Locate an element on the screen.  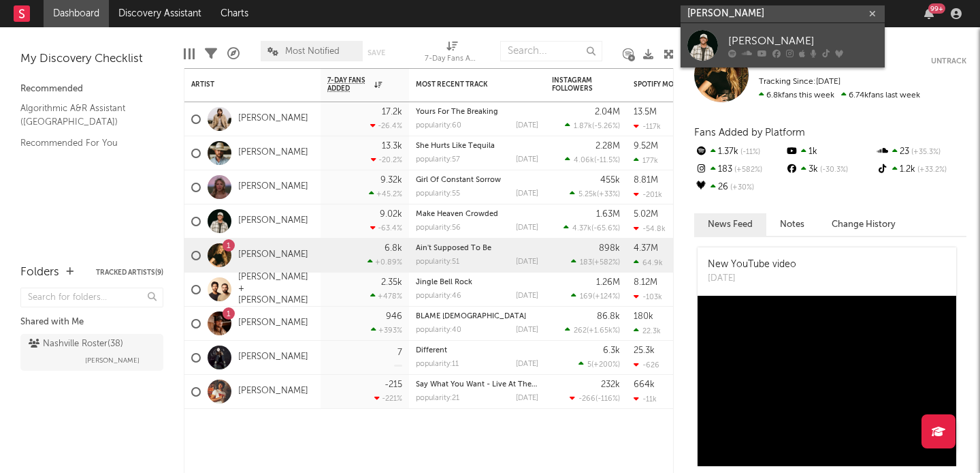
div: 17.2k is located at coordinates (392, 112).